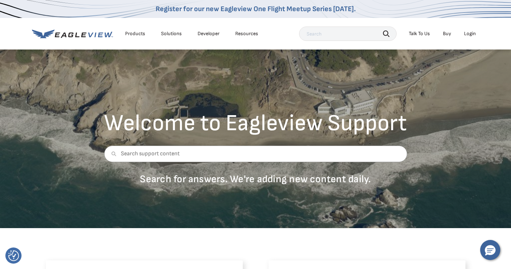 This screenshot has width=511, height=269. Describe the element at coordinates (470, 34) in the screenshot. I see `div: Login` at that location.